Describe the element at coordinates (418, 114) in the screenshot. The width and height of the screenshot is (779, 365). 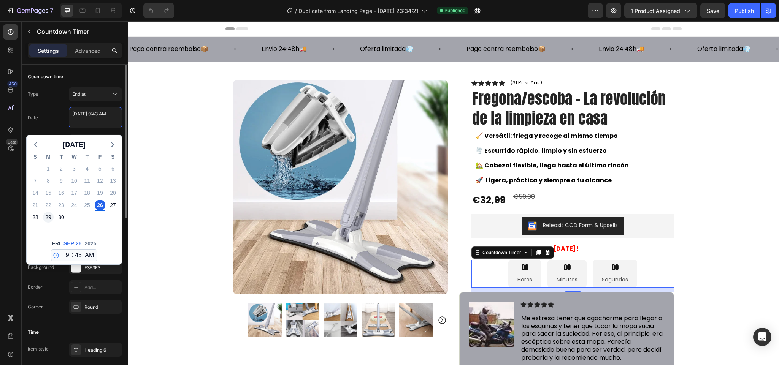
I see `span: 🧹 Versátil: friega y recoge al mismo tiempo` at that location.